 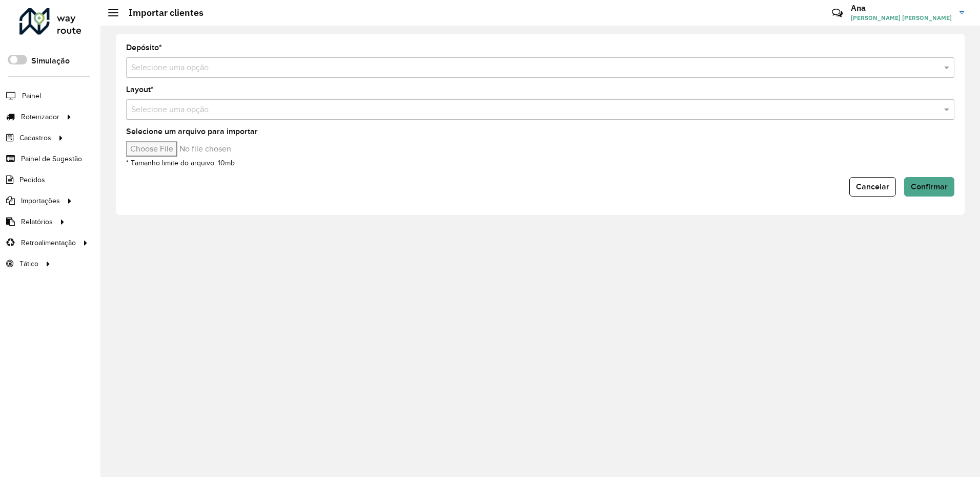 What do you see at coordinates (873, 186) in the screenshot?
I see `span: Cancelar` at bounding box center [873, 186].